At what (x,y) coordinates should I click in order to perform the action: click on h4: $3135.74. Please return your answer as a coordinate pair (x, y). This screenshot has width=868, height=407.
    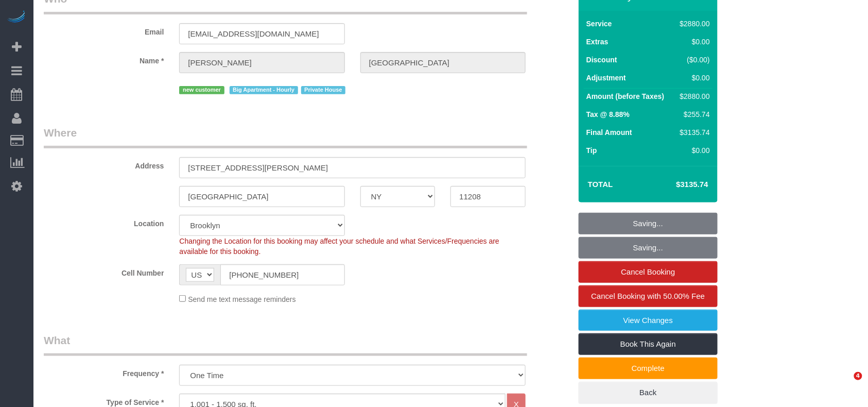
    Looking at the image, I should click on (677, 184).